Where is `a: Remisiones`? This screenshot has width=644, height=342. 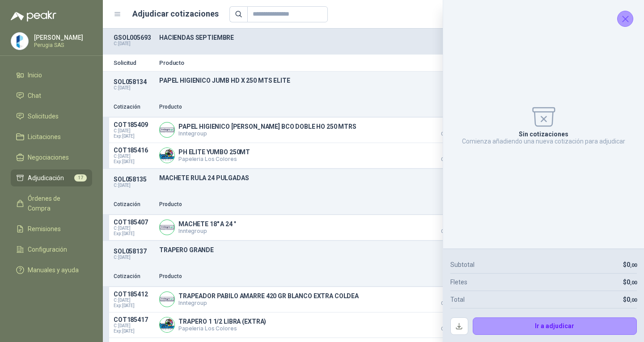
a: Remisiones is located at coordinates (51, 229).